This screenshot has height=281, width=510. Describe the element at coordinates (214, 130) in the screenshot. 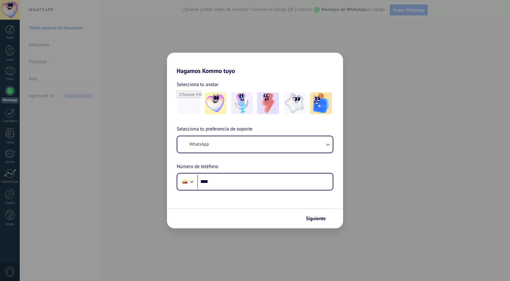

I see `span: Selecciona tu preferencia de soporte` at that location.